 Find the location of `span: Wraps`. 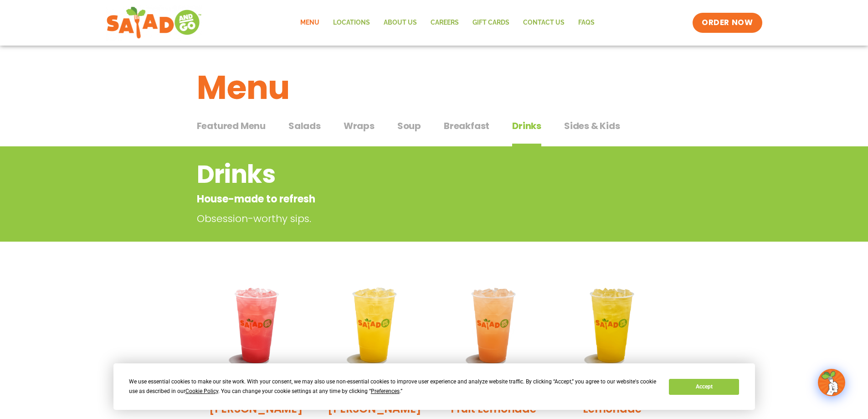

span: Wraps is located at coordinates (359, 126).